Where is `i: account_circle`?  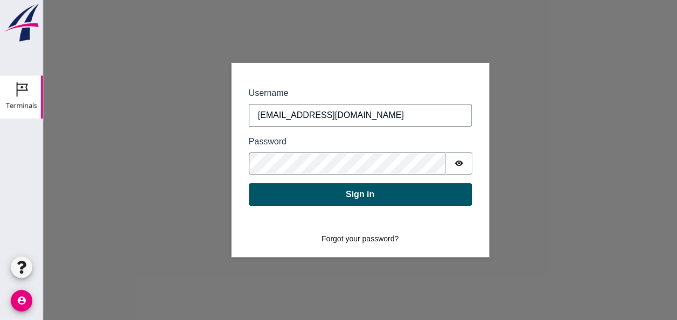 i: account_circle is located at coordinates (22, 301).